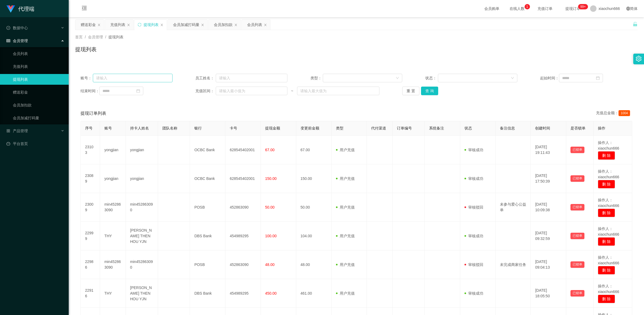 The height and width of the screenshot is (315, 644). Describe the element at coordinates (93, 113) in the screenshot. I see `span: 提现订单列表` at that location.